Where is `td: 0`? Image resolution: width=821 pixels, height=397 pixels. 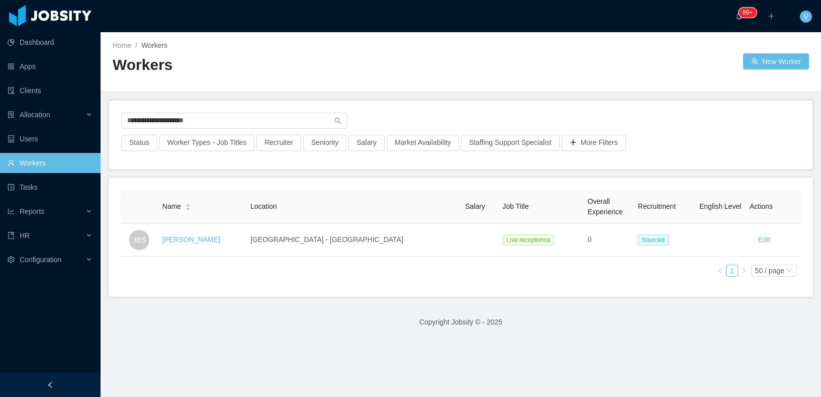 td: 0 is located at coordinates (609, 240).